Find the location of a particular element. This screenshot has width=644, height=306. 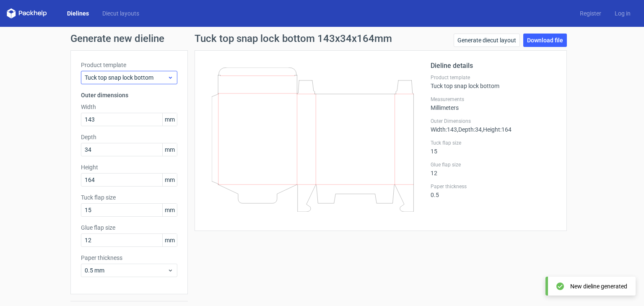

h1: Tuck top snap lock bottom 143x34x164mm is located at coordinates (293, 39).